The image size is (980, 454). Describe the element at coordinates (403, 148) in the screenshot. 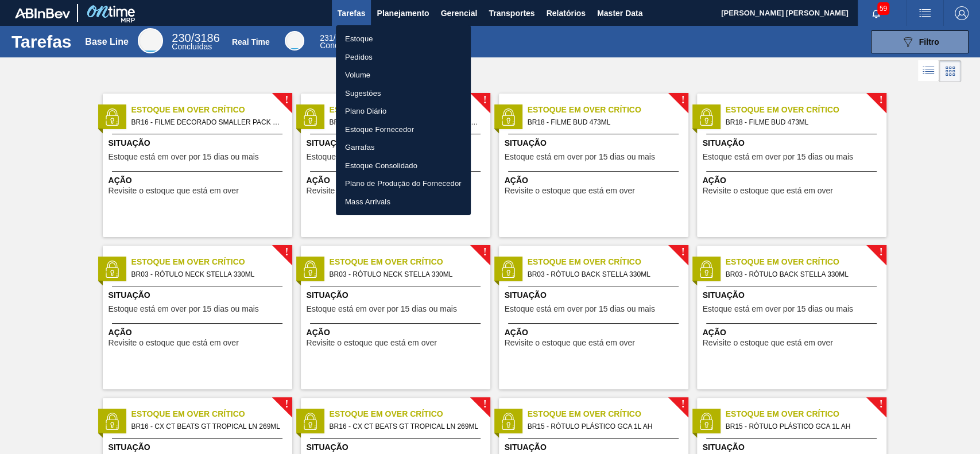

I see `li: Garrafas` at that location.